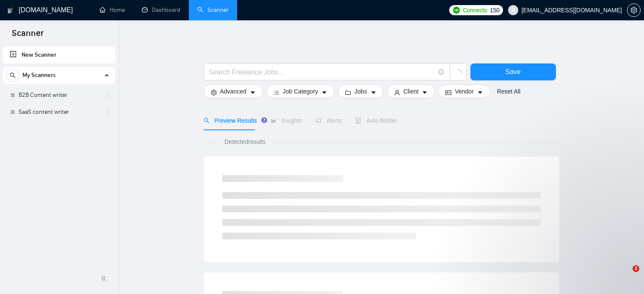 Image resolution: width=644 pixels, height=294 pixels. Describe the element at coordinates (274, 121) in the screenshot. I see `span: area-chart` at that location.